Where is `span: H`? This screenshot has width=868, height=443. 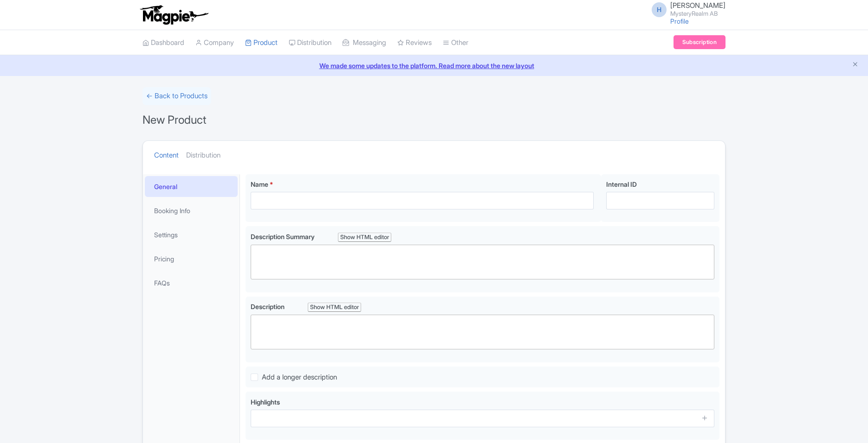
span: H is located at coordinates (659, 10).